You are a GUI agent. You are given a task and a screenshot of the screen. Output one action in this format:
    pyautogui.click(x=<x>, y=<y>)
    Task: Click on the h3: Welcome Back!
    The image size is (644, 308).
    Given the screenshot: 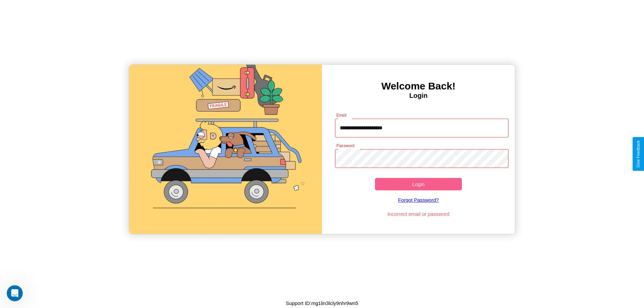 What is the action you would take?
    pyautogui.click(x=418, y=86)
    